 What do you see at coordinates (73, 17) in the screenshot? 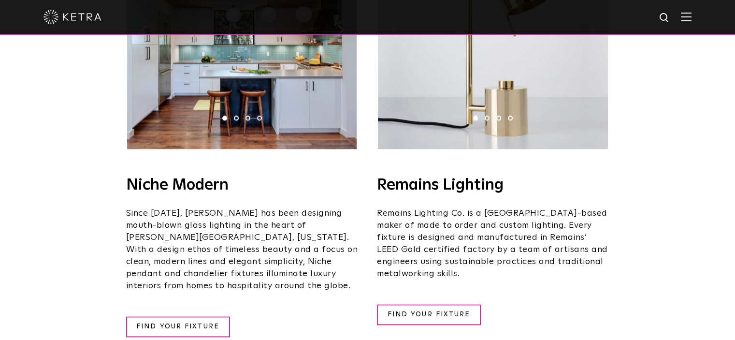
I see `img: ketra-logo-2019-white` at bounding box center [73, 17].